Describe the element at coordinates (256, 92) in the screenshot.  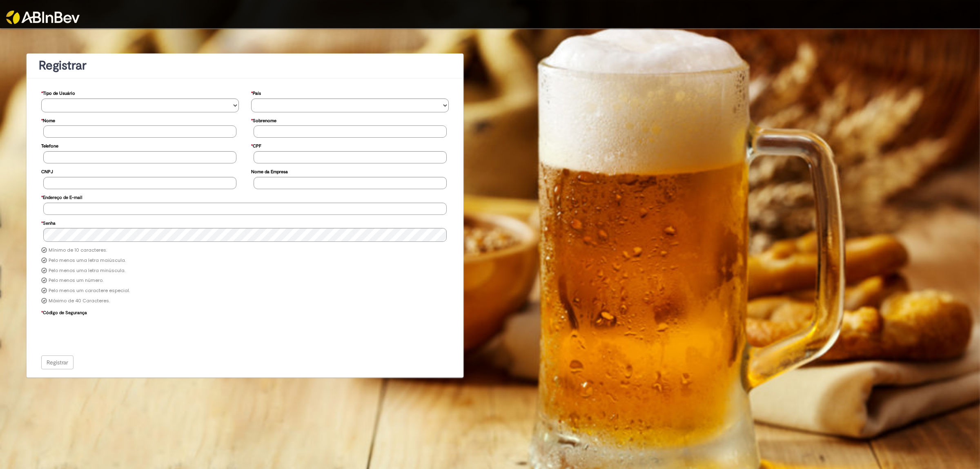
I see `label: País` at that location.